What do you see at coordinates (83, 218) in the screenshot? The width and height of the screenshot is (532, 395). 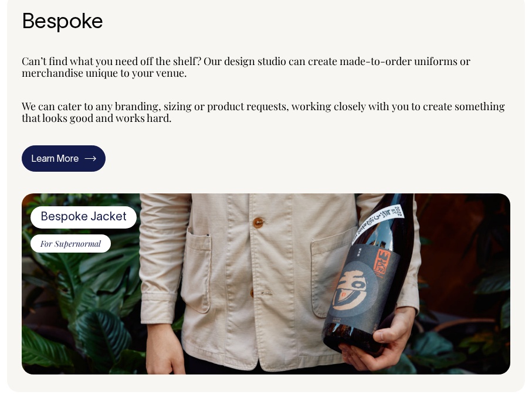 I see `span: Bespoke Jacket` at bounding box center [83, 218].